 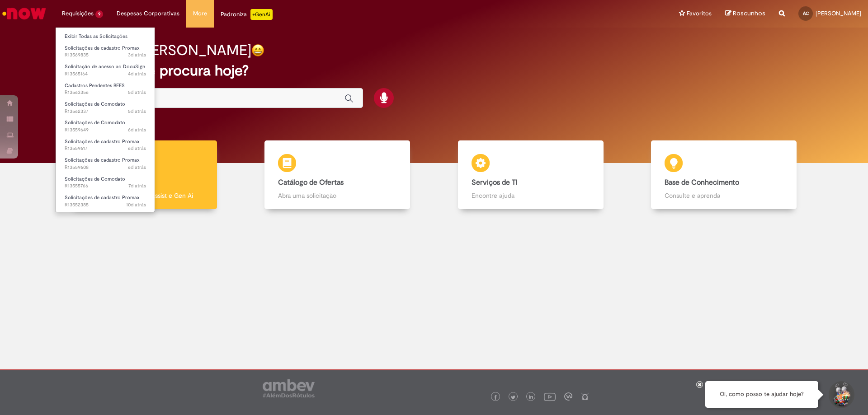 What do you see at coordinates (494, 182) in the screenshot?
I see `b: Serviços de TI` at bounding box center [494, 182].